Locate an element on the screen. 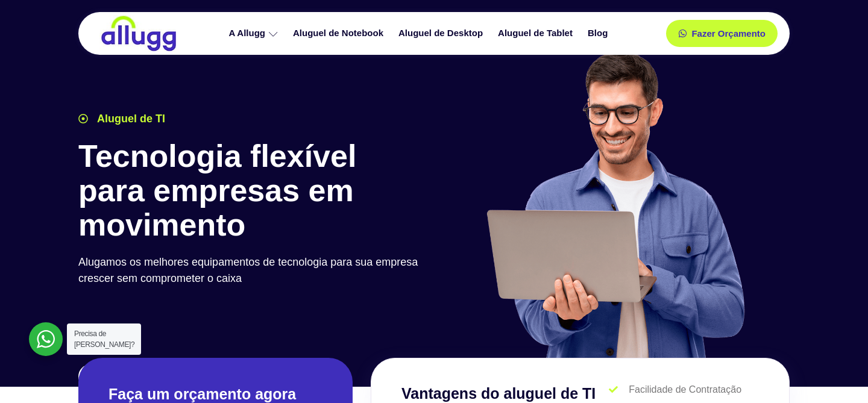 This screenshot has height=403, width=868. a: Aluguel de Tablet is located at coordinates (536, 33).